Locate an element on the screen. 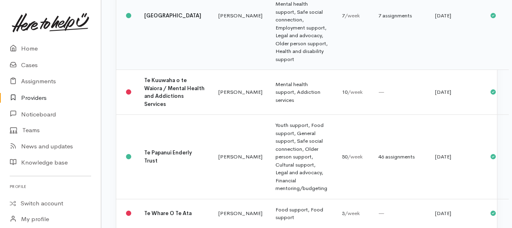 The image size is (512, 228). div: 3 is located at coordinates (354, 214).